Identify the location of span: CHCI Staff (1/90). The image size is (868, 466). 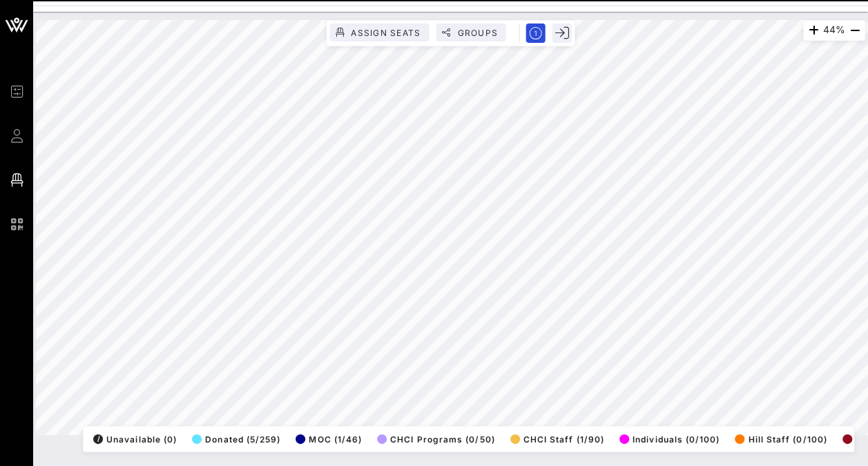
(558, 439).